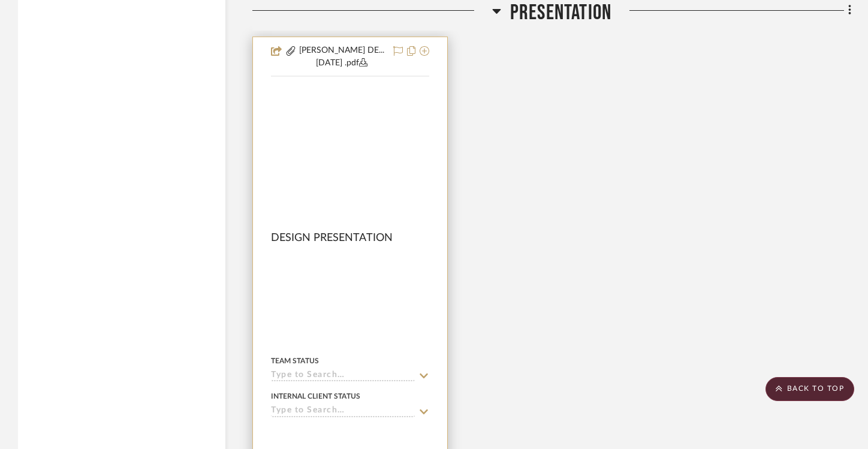 The height and width of the screenshot is (449, 868). Describe the element at coordinates (810, 389) in the screenshot. I see `scroll-to-top-button: BACK TO TOP` at that location.